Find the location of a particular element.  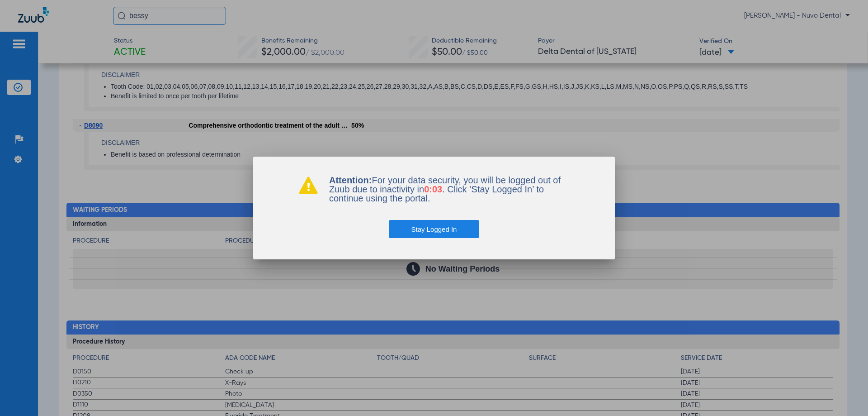

button: Stay Logged In is located at coordinates (434, 229).